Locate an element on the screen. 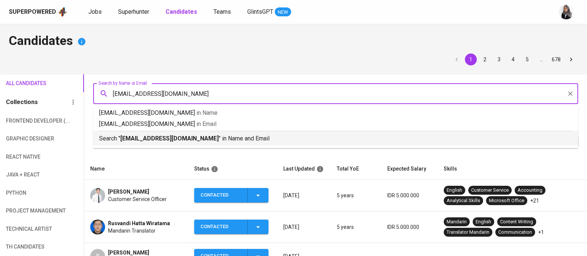 The image size is (587, 256). a: GlintsGPT NEW is located at coordinates (269, 12).